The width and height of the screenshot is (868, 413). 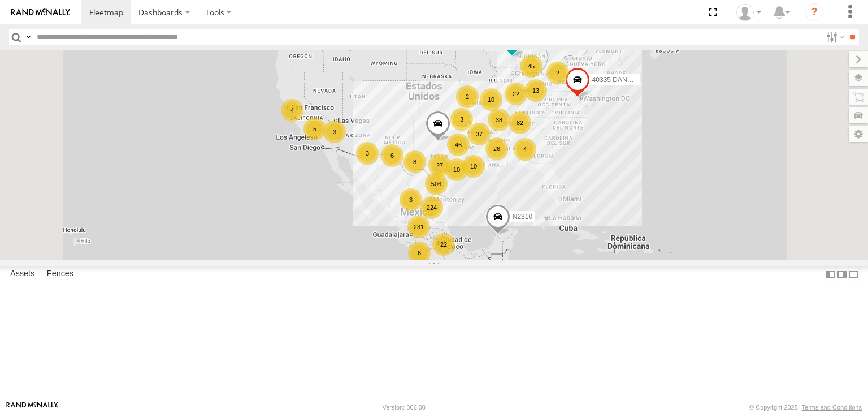 I want to click on span: 40335 DAÑADO, so click(x=617, y=80).